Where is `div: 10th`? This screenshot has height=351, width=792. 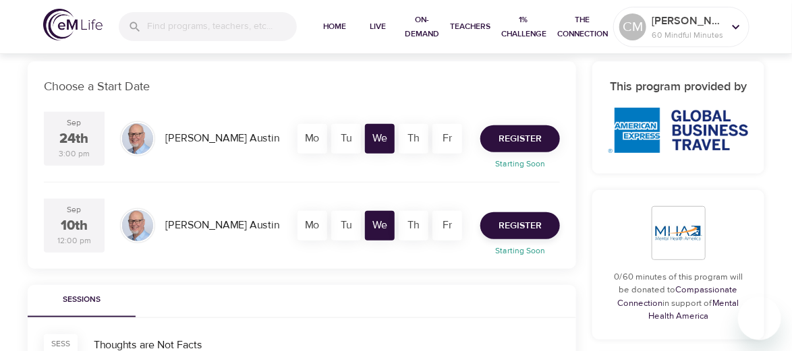 div: 10th is located at coordinates (74, 226).